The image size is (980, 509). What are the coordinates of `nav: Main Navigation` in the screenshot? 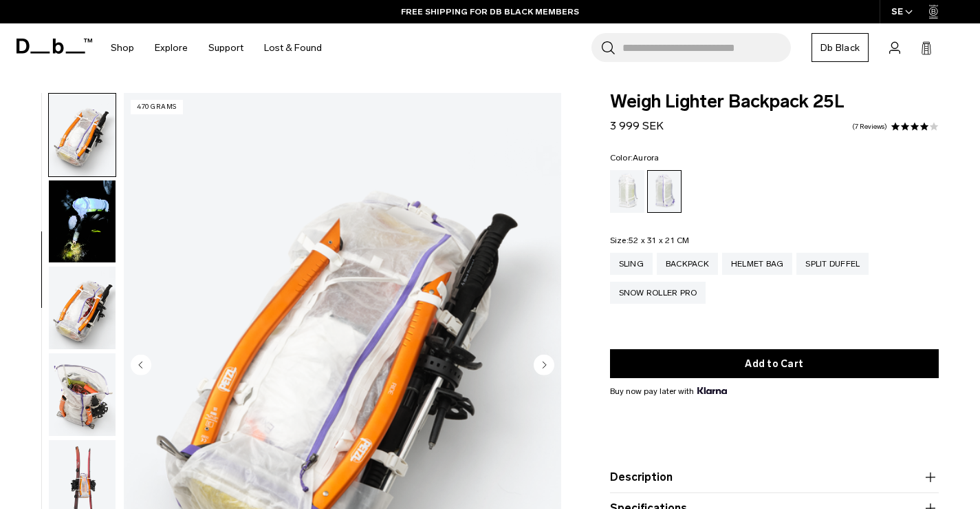 It's located at (216, 47).